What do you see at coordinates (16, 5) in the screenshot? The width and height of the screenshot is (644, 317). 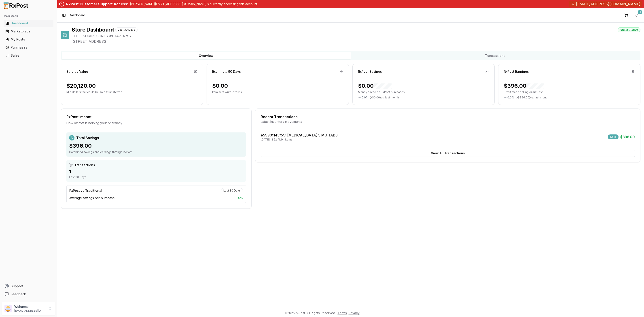 I see `img: RxPost Logo` at bounding box center [16, 5].